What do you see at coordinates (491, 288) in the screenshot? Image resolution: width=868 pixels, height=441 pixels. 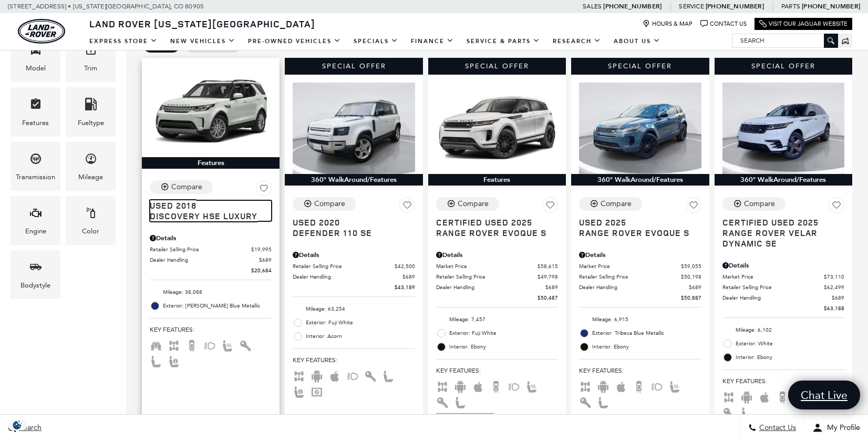 I see `span: Dealer Handling` at bounding box center [491, 288].